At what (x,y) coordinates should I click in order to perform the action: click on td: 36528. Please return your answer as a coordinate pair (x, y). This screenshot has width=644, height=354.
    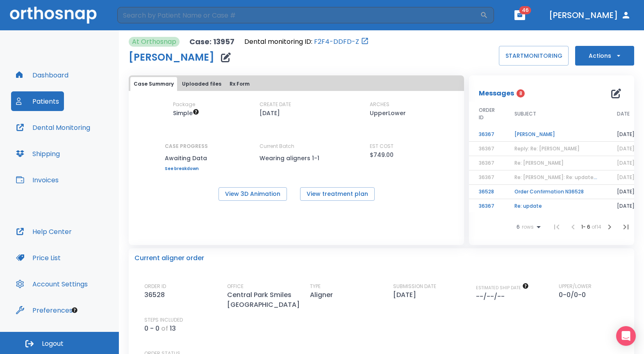
    Looking at the image, I should click on (487, 192).